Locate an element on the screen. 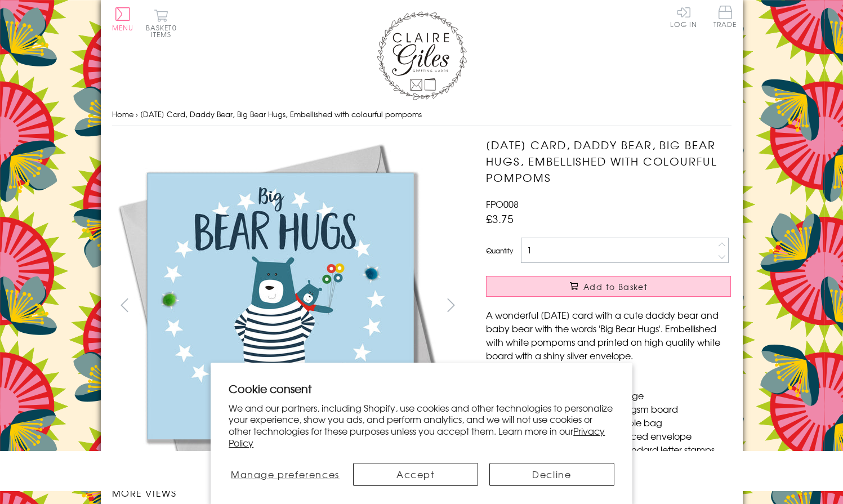 The image size is (843, 504). span: Manage preferences is located at coordinates (285, 474).